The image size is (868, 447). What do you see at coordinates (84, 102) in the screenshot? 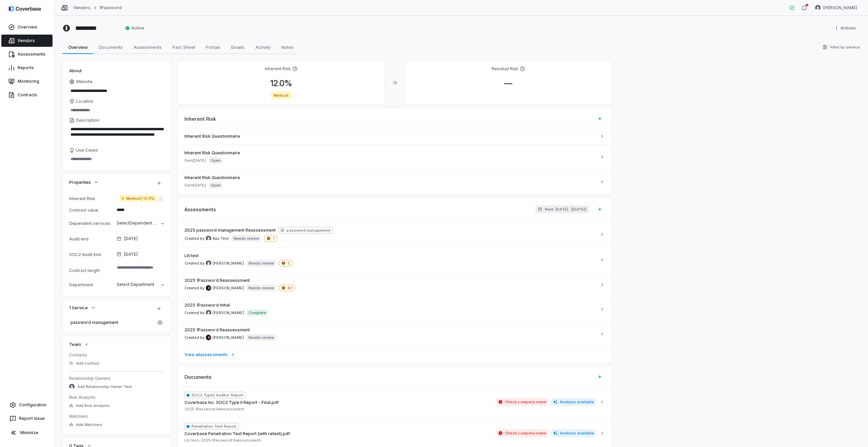
I see `span: Location` at bounding box center [84, 102].